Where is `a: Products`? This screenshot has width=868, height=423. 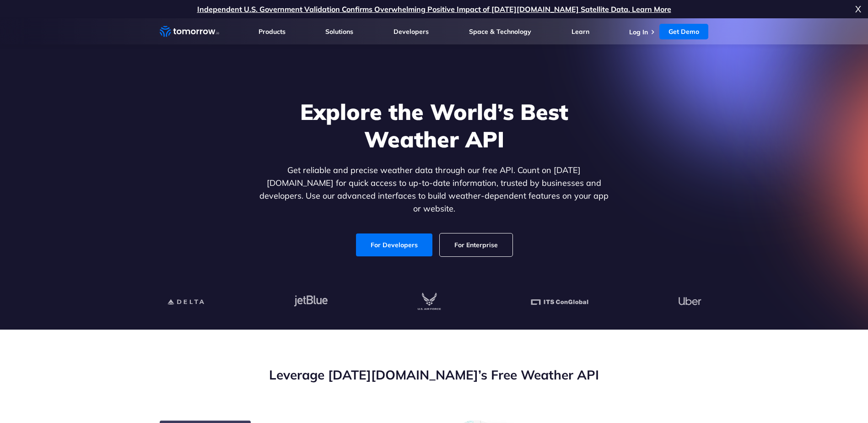 a: Products is located at coordinates (272, 31).